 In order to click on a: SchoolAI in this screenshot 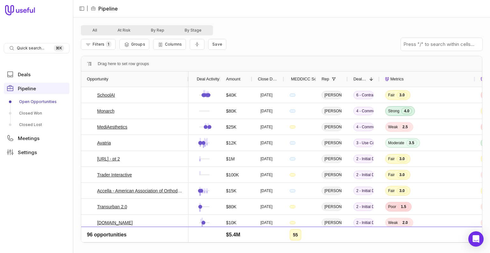, I will do `click(106, 95)`.